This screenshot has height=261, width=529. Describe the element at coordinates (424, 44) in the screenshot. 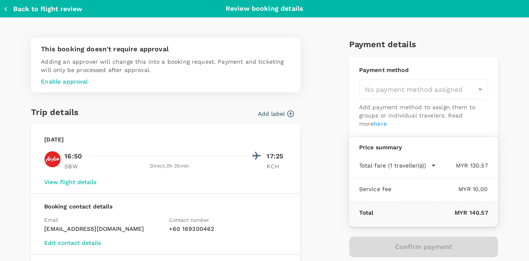

I see `h6: Payment details` at that location.